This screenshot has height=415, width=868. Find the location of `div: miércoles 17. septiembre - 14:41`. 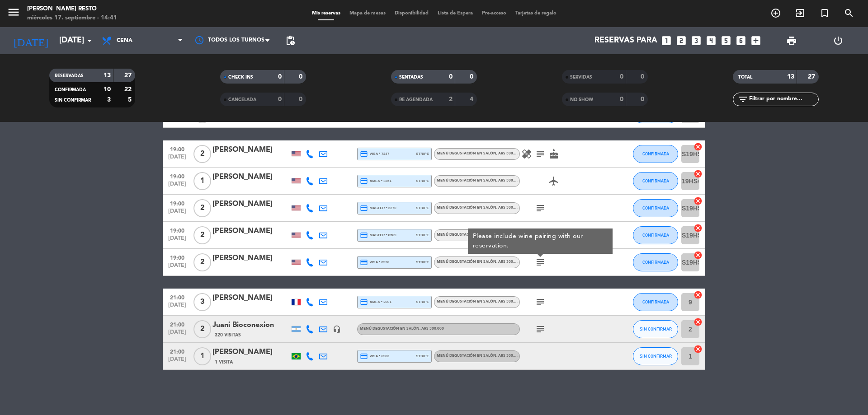

div: miércoles 17. septiembre - 14:41 is located at coordinates (72, 18).